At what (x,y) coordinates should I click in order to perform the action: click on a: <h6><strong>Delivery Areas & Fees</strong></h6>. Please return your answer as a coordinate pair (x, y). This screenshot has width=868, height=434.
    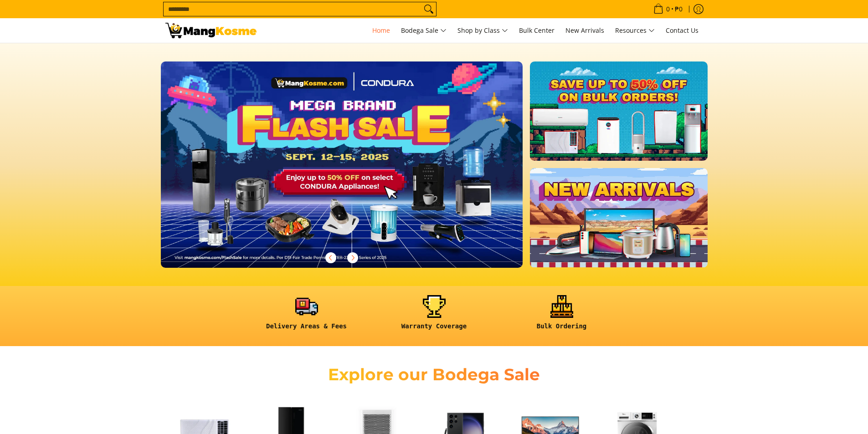
    Looking at the image, I should click on (306, 316).